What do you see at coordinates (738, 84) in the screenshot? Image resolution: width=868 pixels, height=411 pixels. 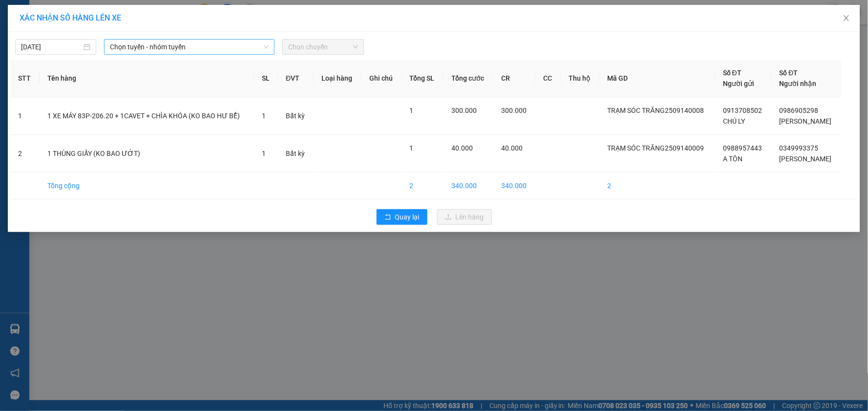 I see `span: Người gửi` at bounding box center [738, 84].